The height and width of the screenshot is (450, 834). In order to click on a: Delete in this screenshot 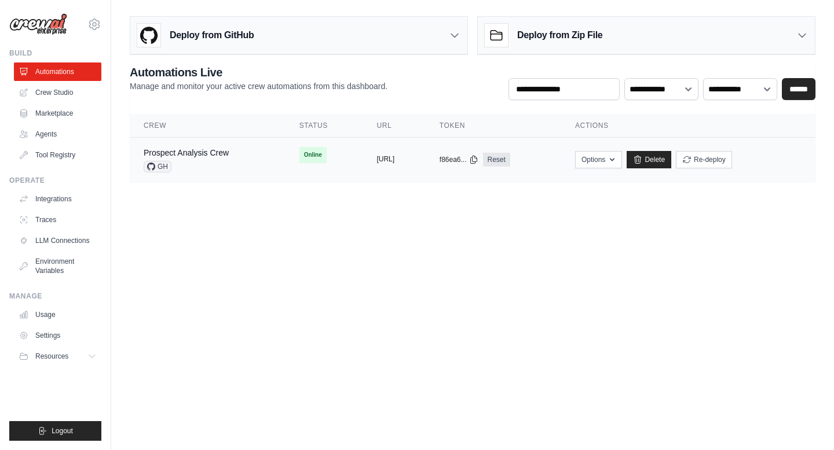, I will do `click(648, 160)`.